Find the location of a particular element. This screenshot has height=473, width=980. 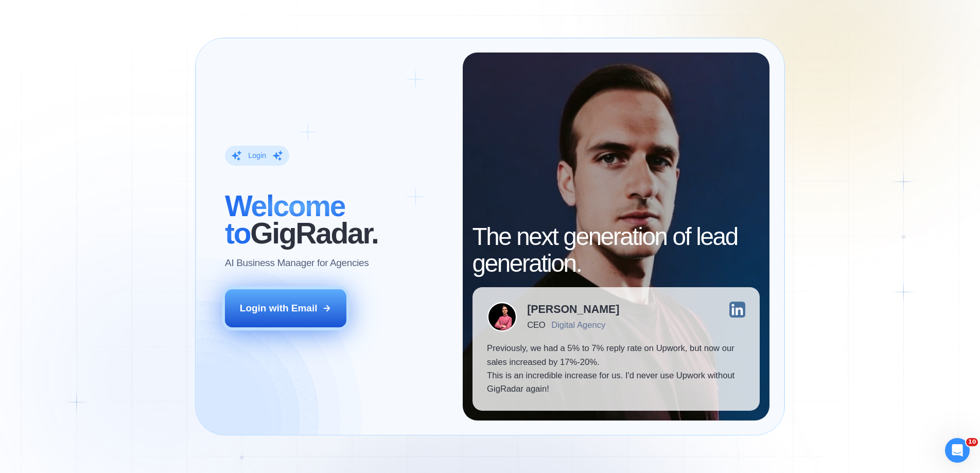

div: Digital Agency is located at coordinates (578, 325).